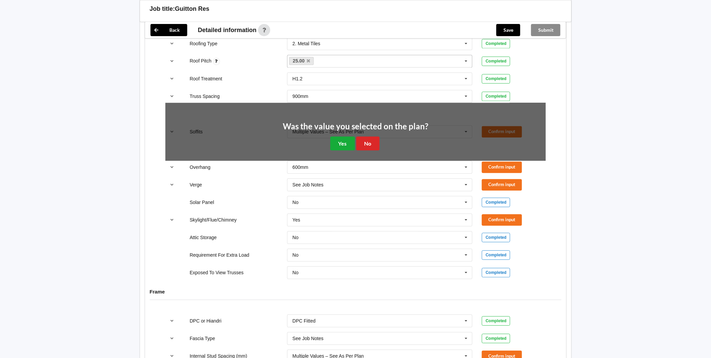 The image size is (711, 358). What do you see at coordinates (169, 30) in the screenshot?
I see `button: Back` at bounding box center [169, 30].